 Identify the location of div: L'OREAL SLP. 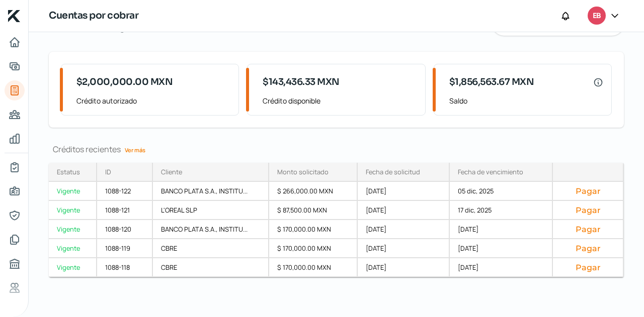
(211, 210).